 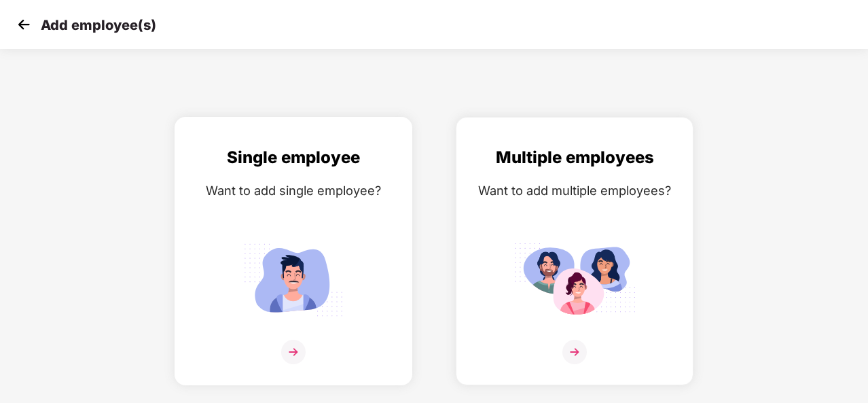 What do you see at coordinates (574, 190) in the screenshot?
I see `div: Want to add multiple employees?` at bounding box center [574, 190].